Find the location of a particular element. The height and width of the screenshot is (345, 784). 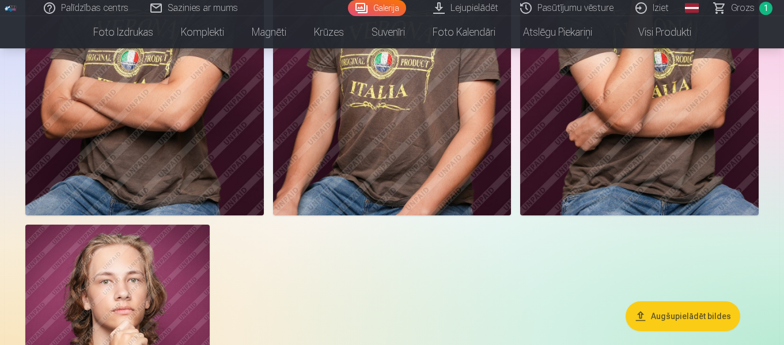

a: Suvenīri is located at coordinates (389, 32).